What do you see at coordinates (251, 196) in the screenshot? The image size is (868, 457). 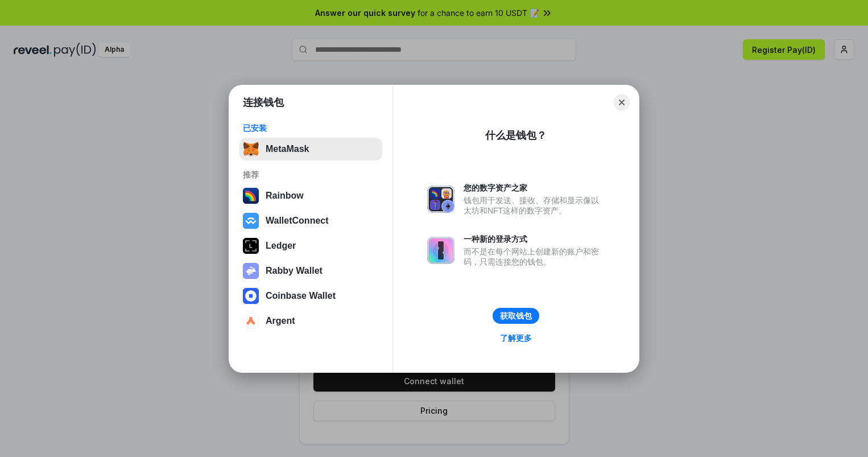 I see `img: svg+xml,%3Csvg%20width%3D%22120%22%20height%3D%22120%22%20viewBox%3D%220%200%20120%20120%22%20fil...` at bounding box center [251, 196].